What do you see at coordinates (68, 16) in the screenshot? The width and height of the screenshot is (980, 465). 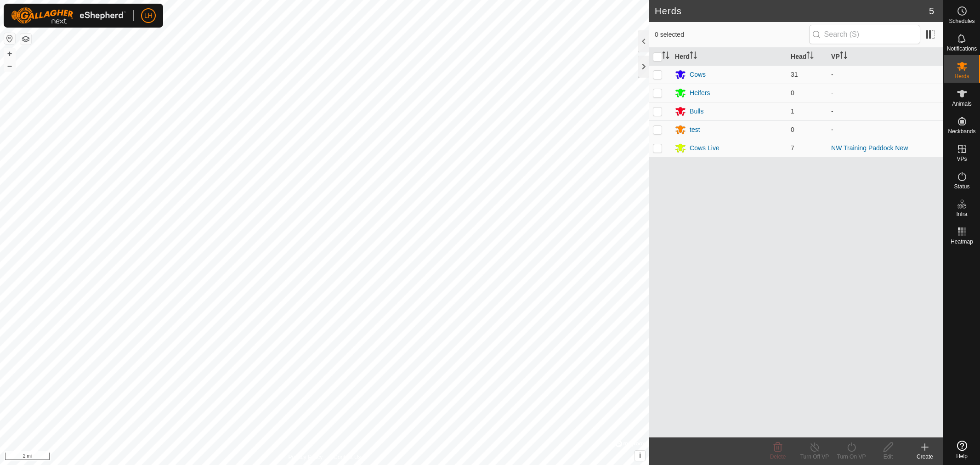 I see `img: Gallagher Logo` at bounding box center [68, 16].